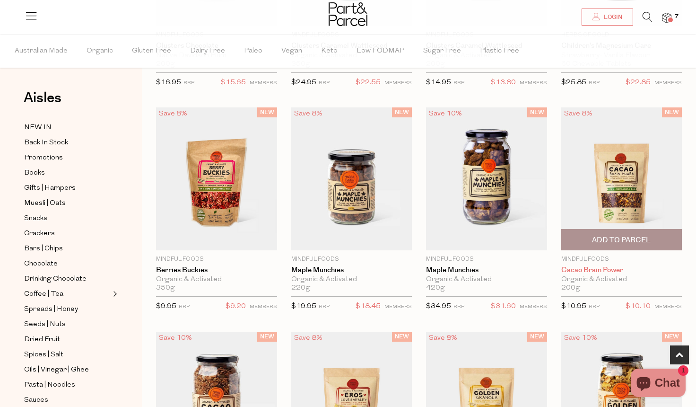 The image size is (696, 407). I want to click on span: $25.85, so click(573, 82).